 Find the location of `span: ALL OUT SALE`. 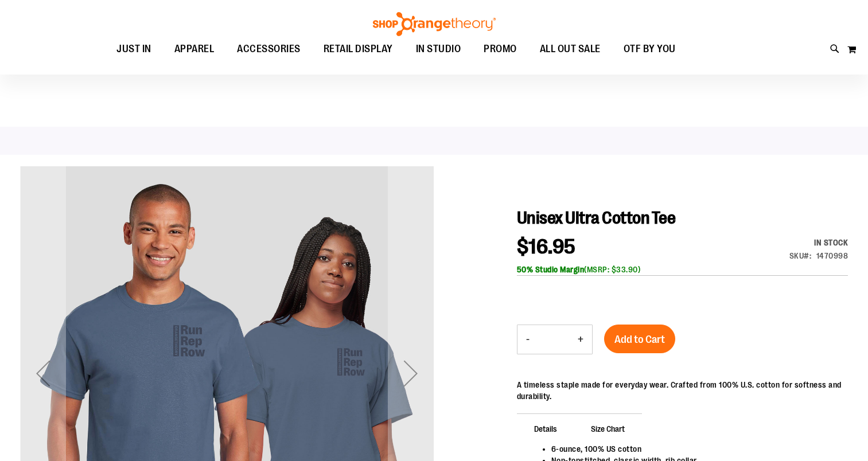

span: ALL OUT SALE is located at coordinates (570, 49).